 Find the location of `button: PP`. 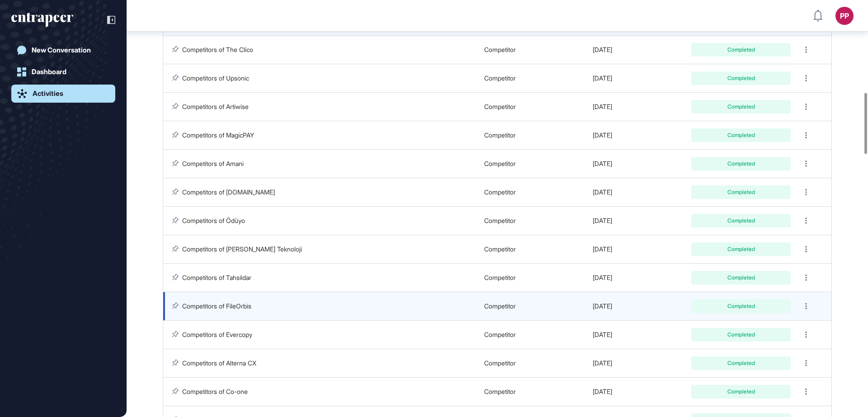

button: PP is located at coordinates (845, 16).